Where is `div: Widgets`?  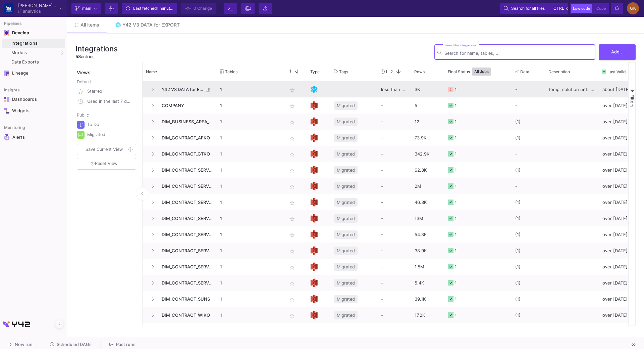 div: Widgets is located at coordinates (34, 111).